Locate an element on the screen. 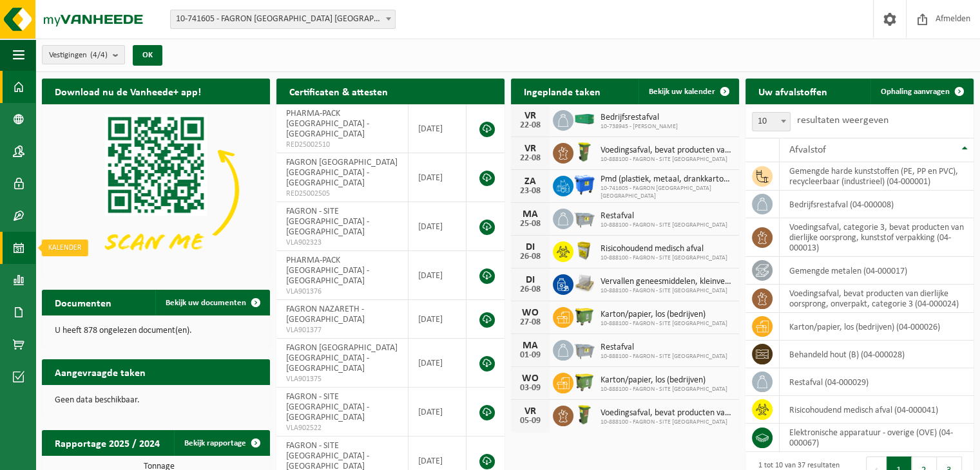 The height and width of the screenshot is (470, 980). div: 27-08 is located at coordinates (530, 323).